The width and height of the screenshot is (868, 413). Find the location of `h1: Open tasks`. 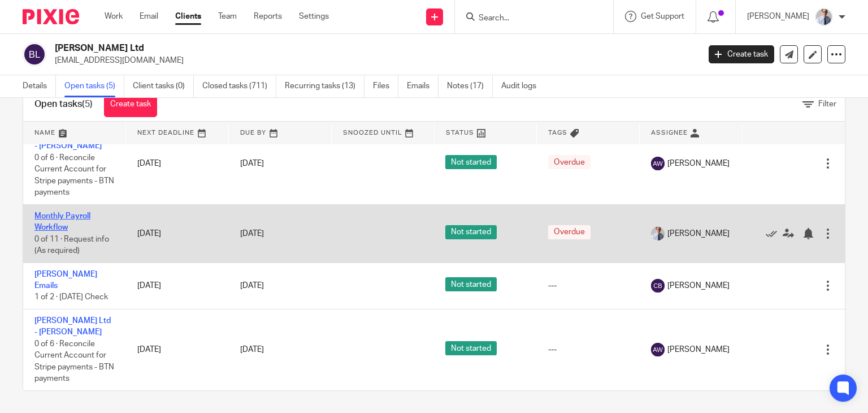

h1: Open tasks is located at coordinates (63, 104).